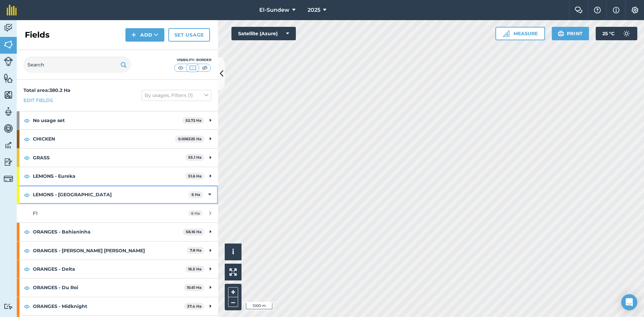  I want to click on strong: 6 Ha, so click(196, 195).